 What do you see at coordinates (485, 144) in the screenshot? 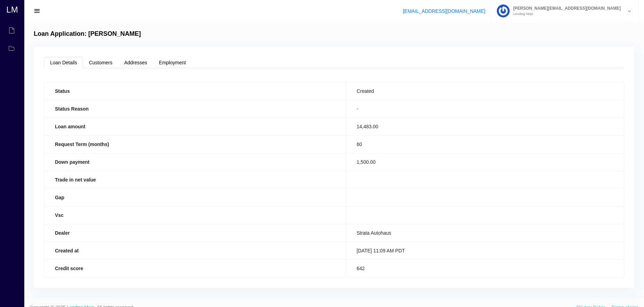
I see `td: 60` at bounding box center [485, 144].